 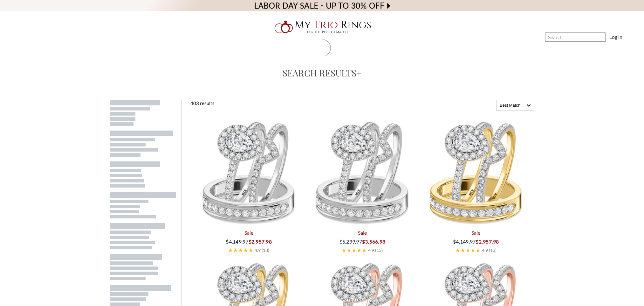 I want to click on a: Log in, so click(x=616, y=37).